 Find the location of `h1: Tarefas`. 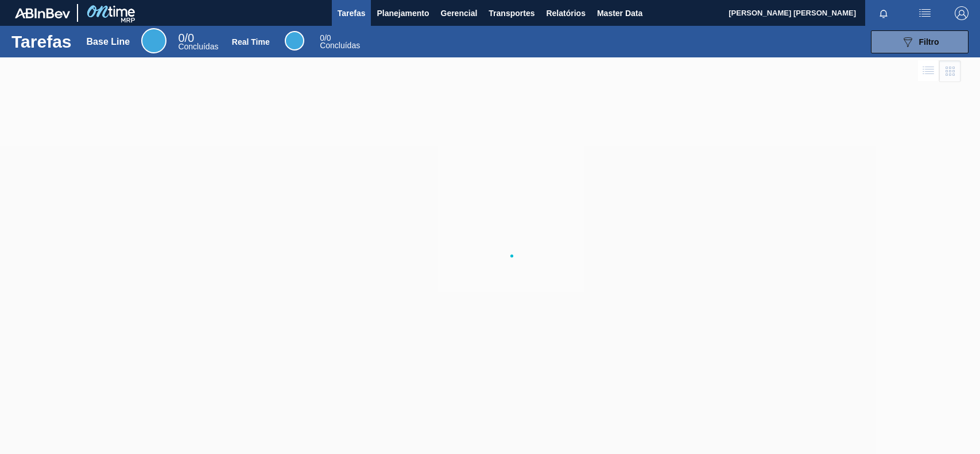

h1: Tarefas is located at coordinates (42, 42).